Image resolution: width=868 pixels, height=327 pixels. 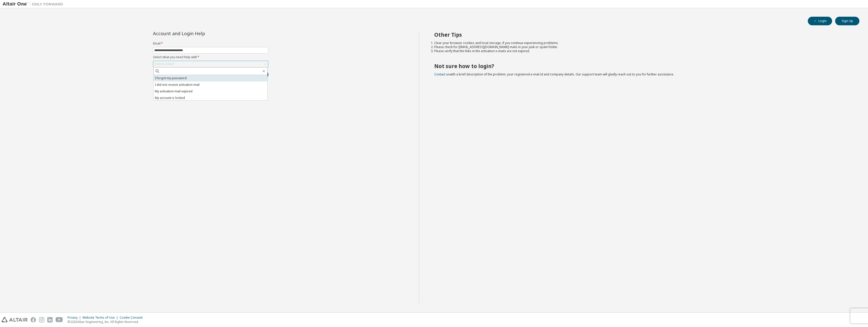 What do you see at coordinates (211, 44) in the screenshot?
I see `label: Email` at bounding box center [211, 44].